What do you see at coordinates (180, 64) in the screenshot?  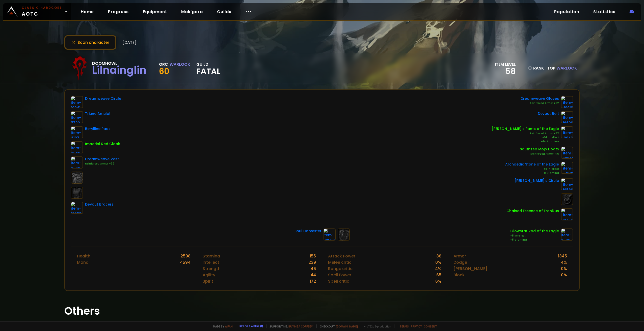 I see `div: Warlock` at bounding box center [180, 64].